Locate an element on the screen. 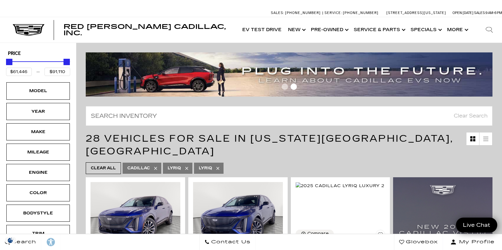 This screenshot has height=250, width=502. span: Live Chat is located at coordinates (476, 225).